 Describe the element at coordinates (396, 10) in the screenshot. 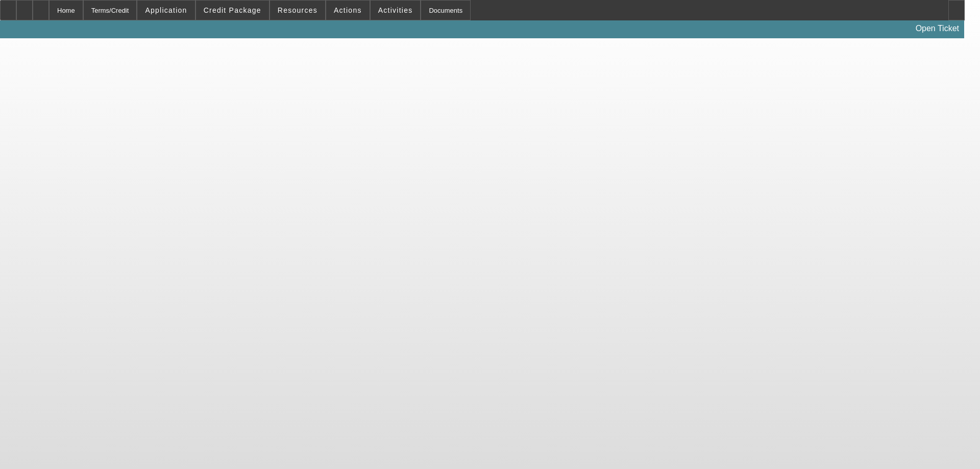

I see `button: Activities` at that location.